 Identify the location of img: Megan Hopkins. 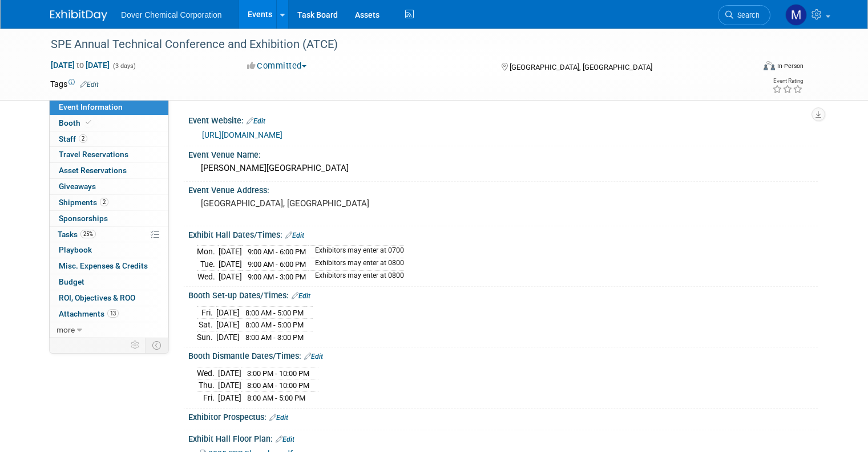
(796, 15).